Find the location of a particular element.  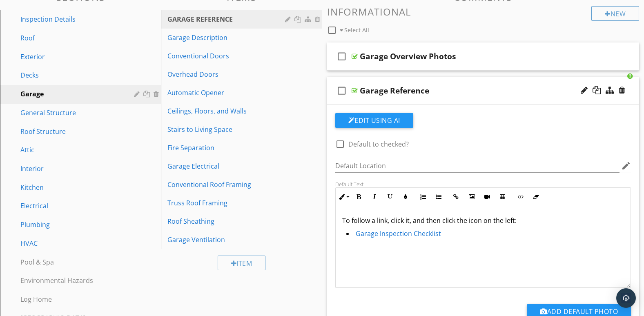

p: To follow a link, click it, and then click the icon on the left: is located at coordinates (483, 220).